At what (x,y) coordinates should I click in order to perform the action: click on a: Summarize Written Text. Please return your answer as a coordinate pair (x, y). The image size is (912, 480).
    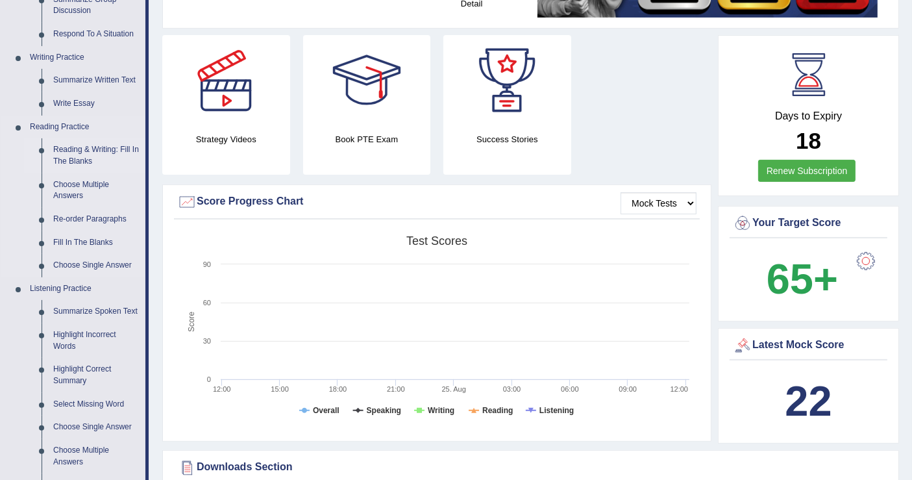
    Looking at the image, I should click on (96, 80).